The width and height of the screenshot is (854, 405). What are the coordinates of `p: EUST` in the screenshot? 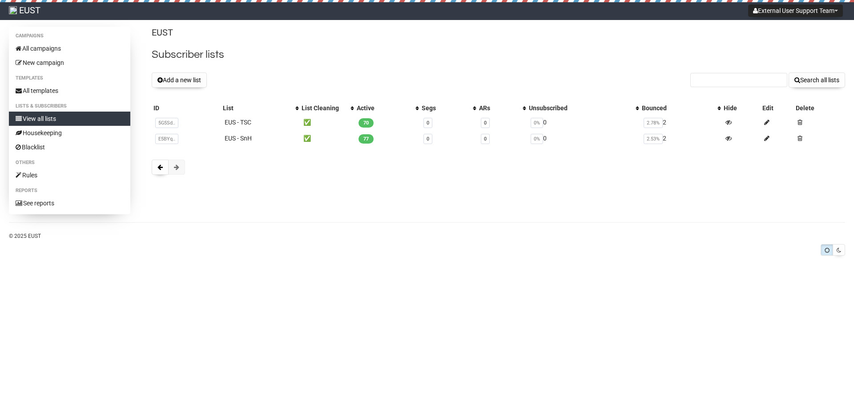 It's located at (498, 32).